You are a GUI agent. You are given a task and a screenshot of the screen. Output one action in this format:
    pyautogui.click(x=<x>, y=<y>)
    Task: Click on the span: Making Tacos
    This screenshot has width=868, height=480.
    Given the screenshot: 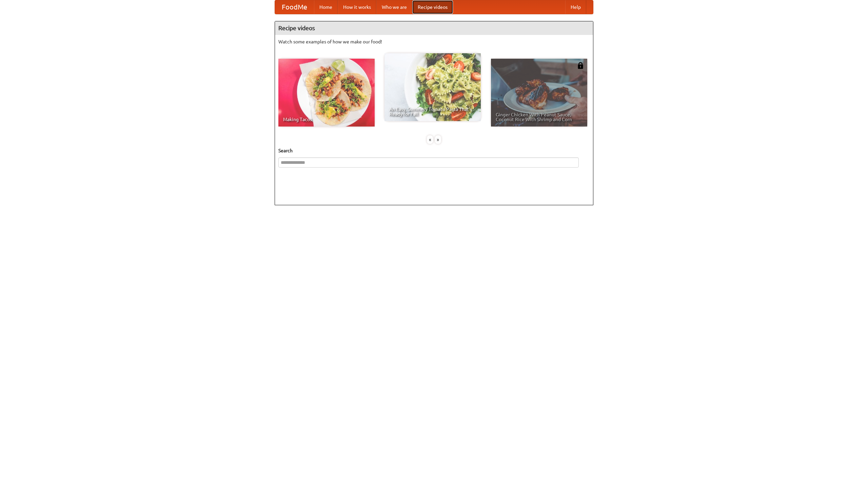 What is the action you would take?
    pyautogui.click(x=327, y=120)
    